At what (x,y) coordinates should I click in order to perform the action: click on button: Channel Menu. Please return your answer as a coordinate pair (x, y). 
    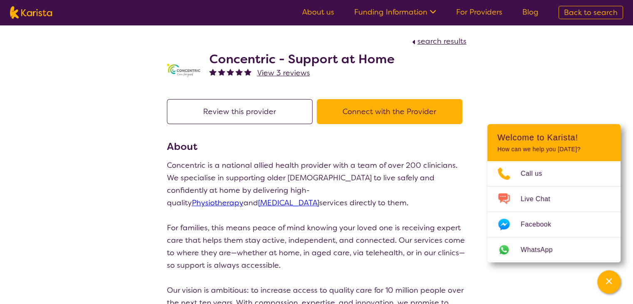
    Looking at the image, I should click on (608, 282).